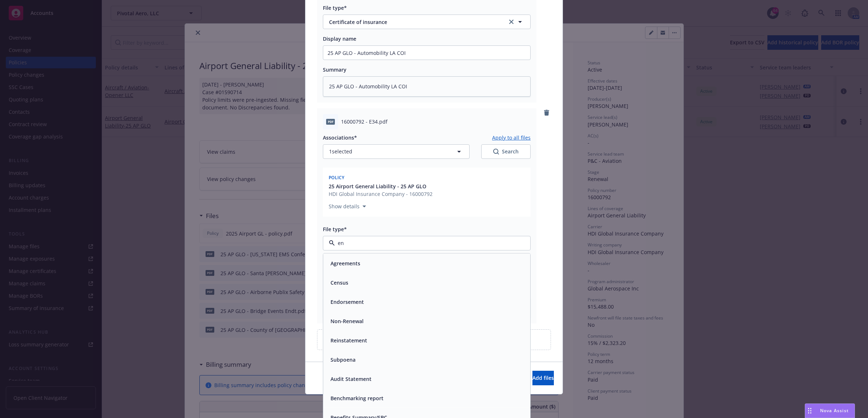 This screenshot has height=418, width=868. Describe the element at coordinates (349, 340) in the screenshot. I see `span: Reinstatement` at that location.